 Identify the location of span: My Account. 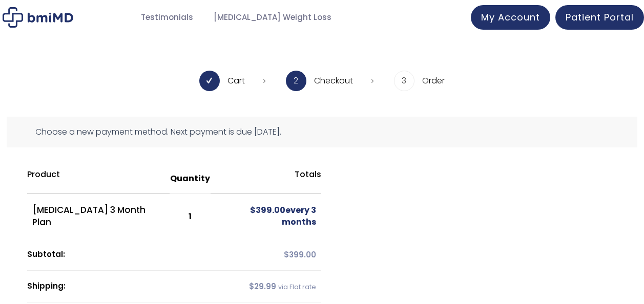
(510, 17).